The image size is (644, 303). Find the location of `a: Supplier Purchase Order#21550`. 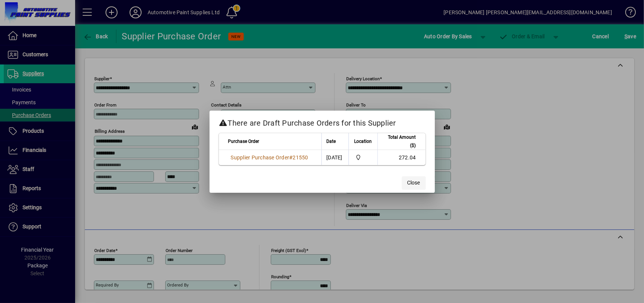

a: Supplier Purchase Order#21550 is located at coordinates (270, 158).